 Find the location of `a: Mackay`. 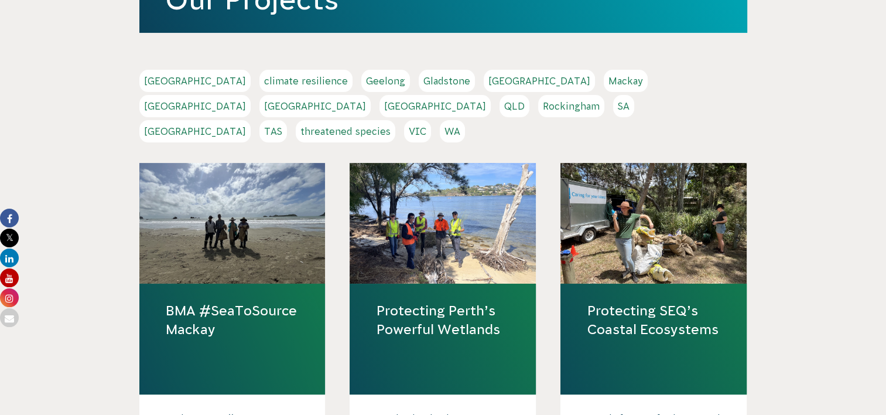

a: Mackay is located at coordinates (625, 81).